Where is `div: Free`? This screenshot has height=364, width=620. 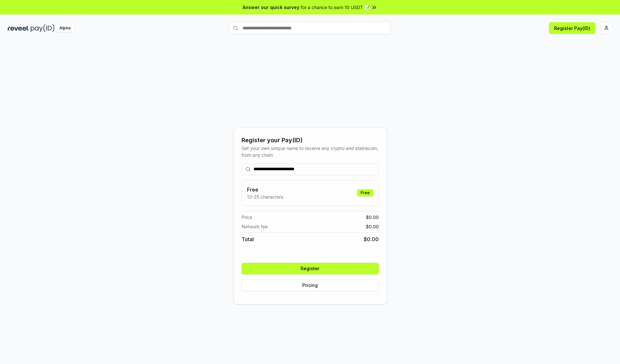
div: Free is located at coordinates (365, 193).